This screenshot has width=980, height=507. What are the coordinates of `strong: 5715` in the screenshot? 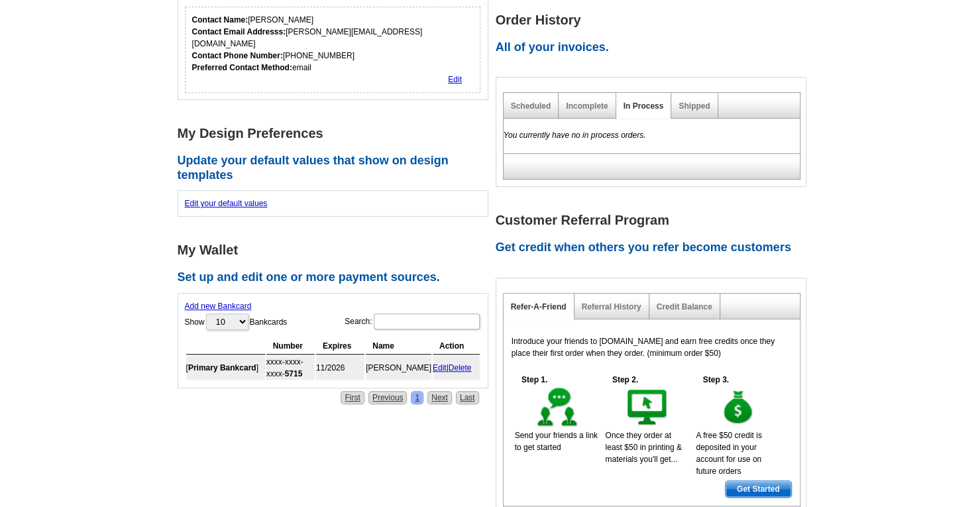 It's located at (294, 374).